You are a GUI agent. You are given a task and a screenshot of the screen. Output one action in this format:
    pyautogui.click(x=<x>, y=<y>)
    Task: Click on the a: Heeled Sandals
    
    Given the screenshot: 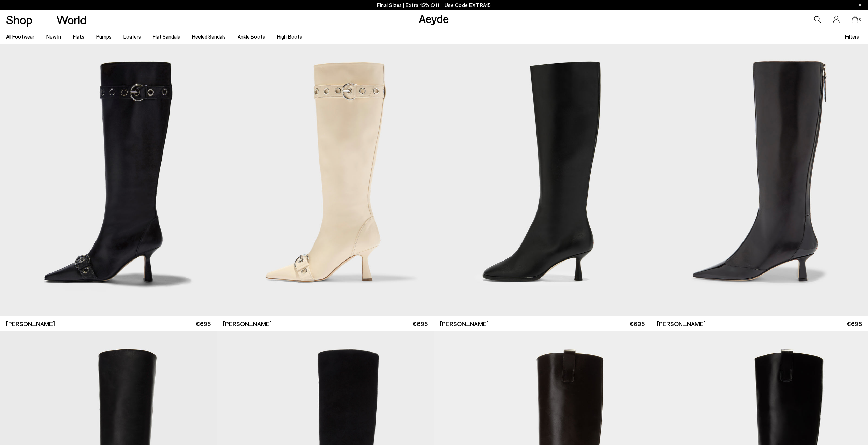 What is the action you would take?
    pyautogui.click(x=209, y=36)
    